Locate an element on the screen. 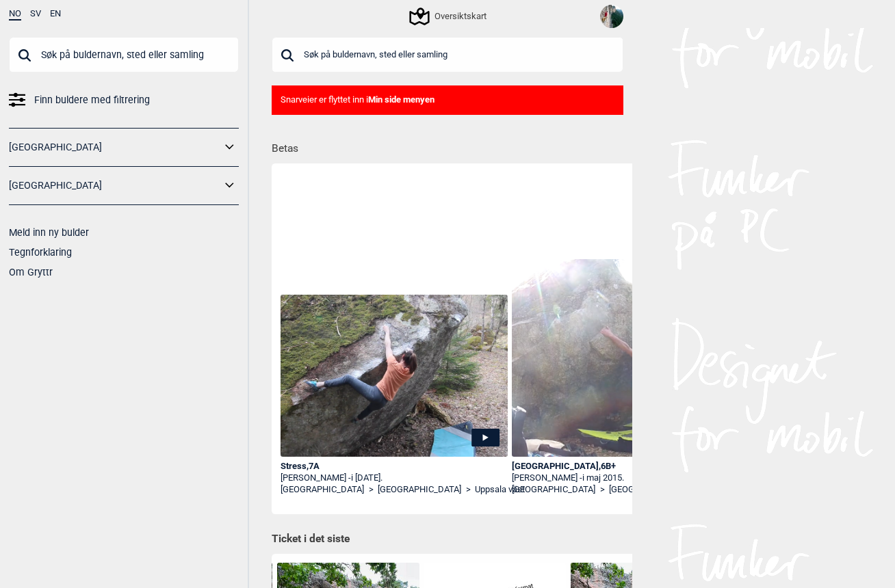 This screenshot has height=588, width=895. div: Snarveier er flyttet inn i is located at coordinates (448, 100).